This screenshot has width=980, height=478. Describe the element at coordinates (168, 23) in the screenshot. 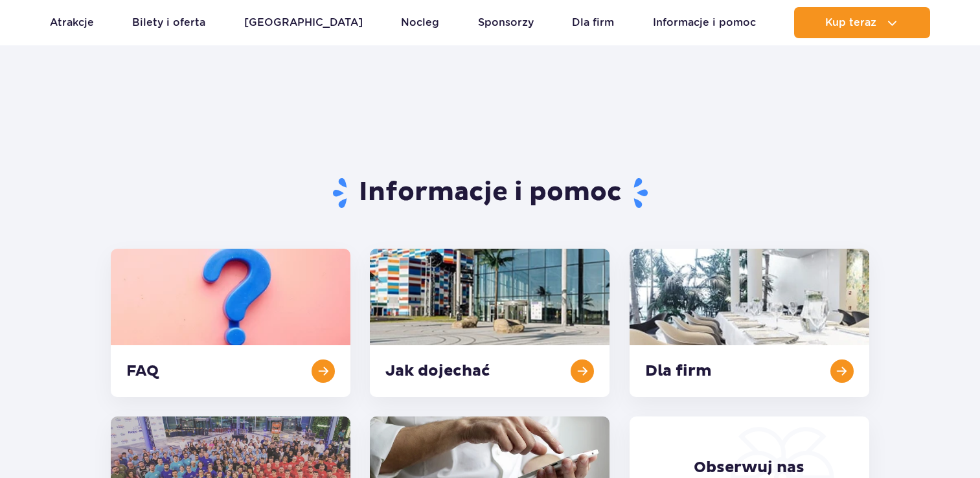

I see `a: Bilety i oferta` at that location.